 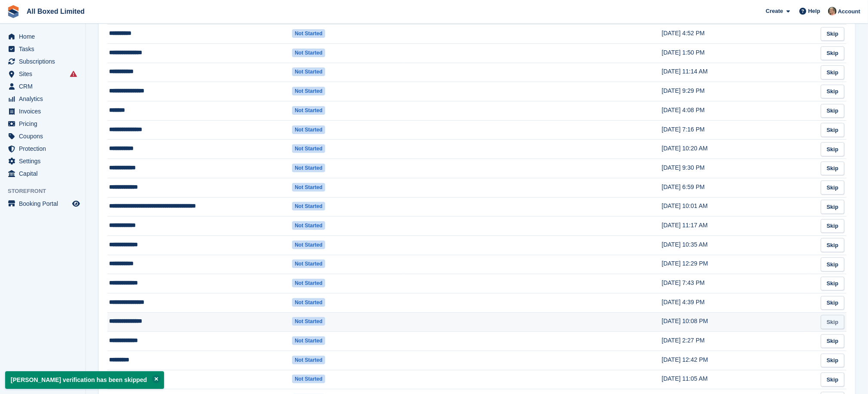 What do you see at coordinates (45, 149) in the screenshot?
I see `span: Protection` at bounding box center [45, 149].